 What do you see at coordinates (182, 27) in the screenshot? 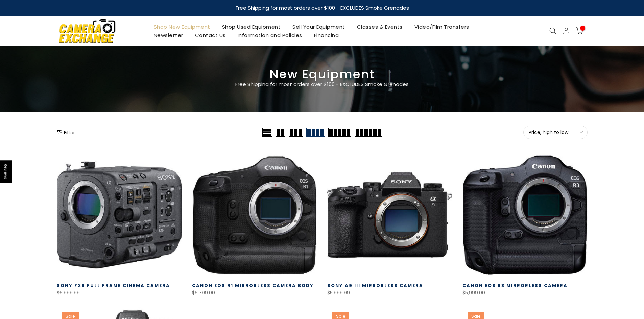
I see `a: Shop New Equipment` at bounding box center [182, 27].